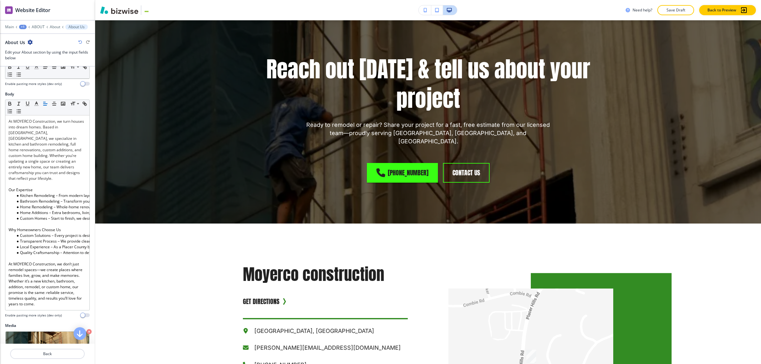  I want to click on h2: Media, so click(47, 326).